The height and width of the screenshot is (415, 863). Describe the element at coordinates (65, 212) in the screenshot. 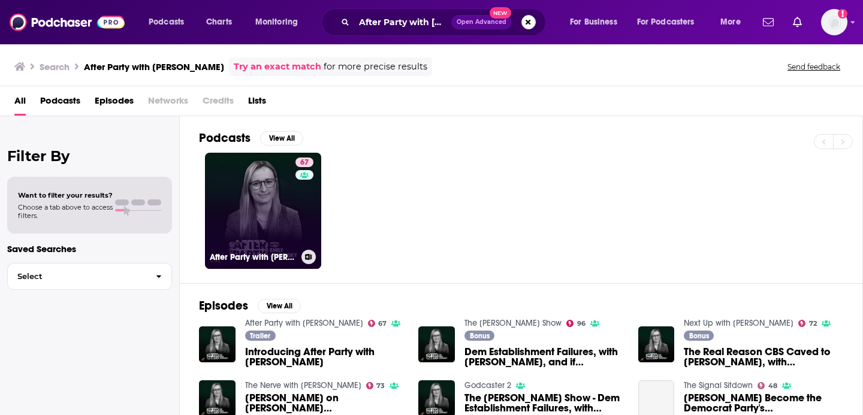

I see `span: Choose a tab above to access filters.` at that location.